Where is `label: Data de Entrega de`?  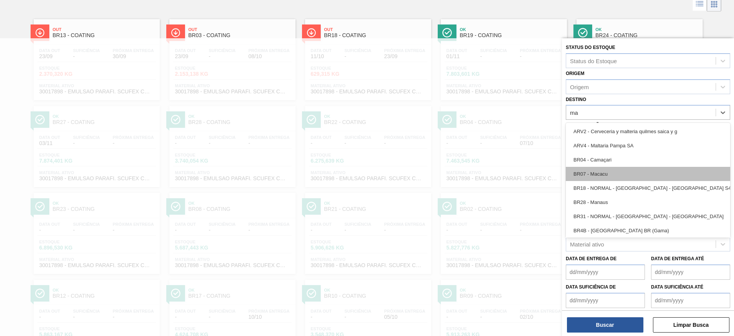
label: Data de Entrega de is located at coordinates (591, 259).